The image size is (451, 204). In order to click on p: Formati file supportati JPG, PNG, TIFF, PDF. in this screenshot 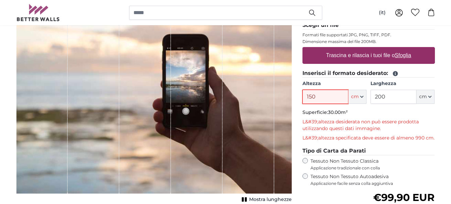, I will do `click(369, 35)`.